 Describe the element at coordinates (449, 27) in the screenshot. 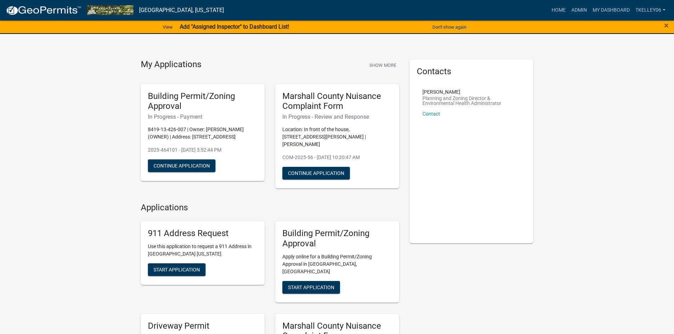

I see `button: Don't show again` at that location.